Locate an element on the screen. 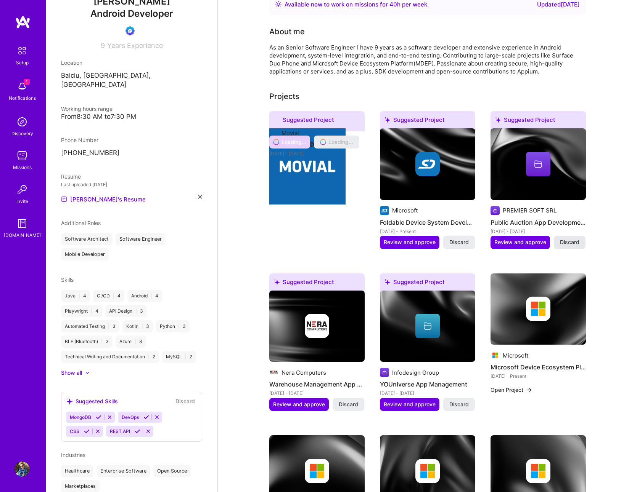  span: REST API is located at coordinates (120, 431).